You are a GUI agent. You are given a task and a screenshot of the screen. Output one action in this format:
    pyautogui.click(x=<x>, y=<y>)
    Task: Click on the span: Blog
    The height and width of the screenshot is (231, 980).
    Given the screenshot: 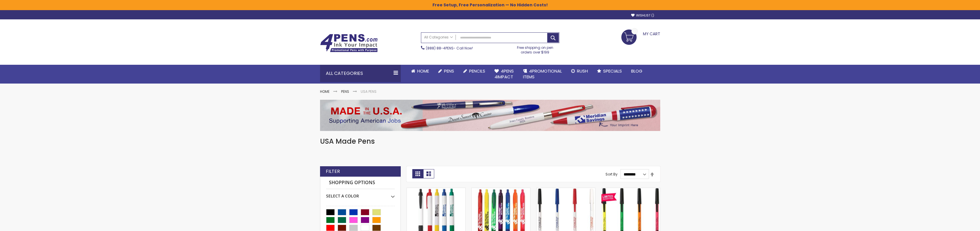 What is the action you would take?
    pyautogui.click(x=637, y=71)
    